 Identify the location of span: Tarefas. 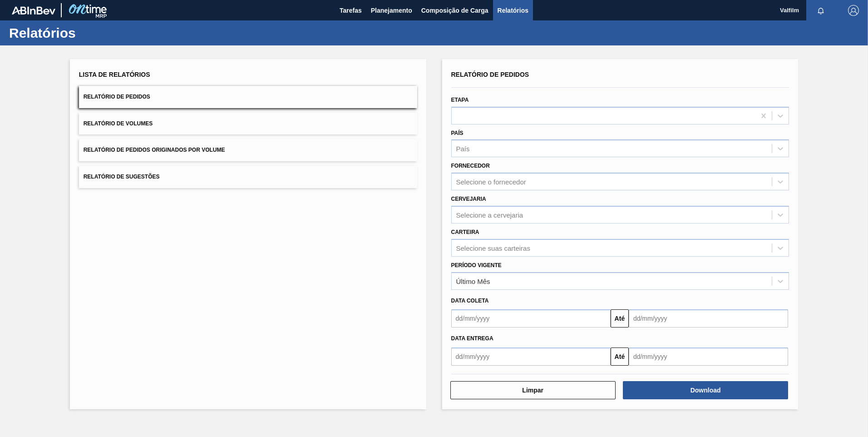
(351, 10).